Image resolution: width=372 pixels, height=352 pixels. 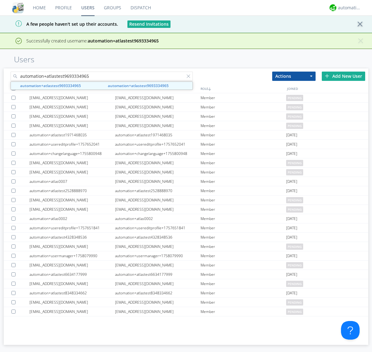 What do you see at coordinates (92, 41) in the screenshot?
I see `span: Successfully created username:` at bounding box center [92, 41].